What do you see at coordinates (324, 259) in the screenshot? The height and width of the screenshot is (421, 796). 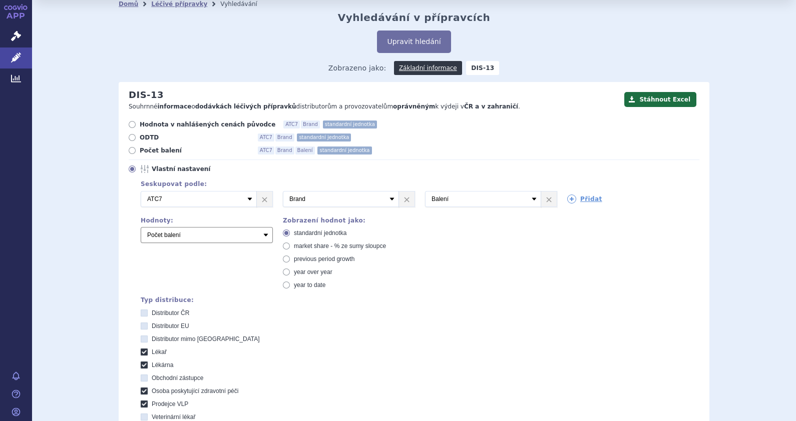 I see `span: previous period growth` at bounding box center [324, 259].